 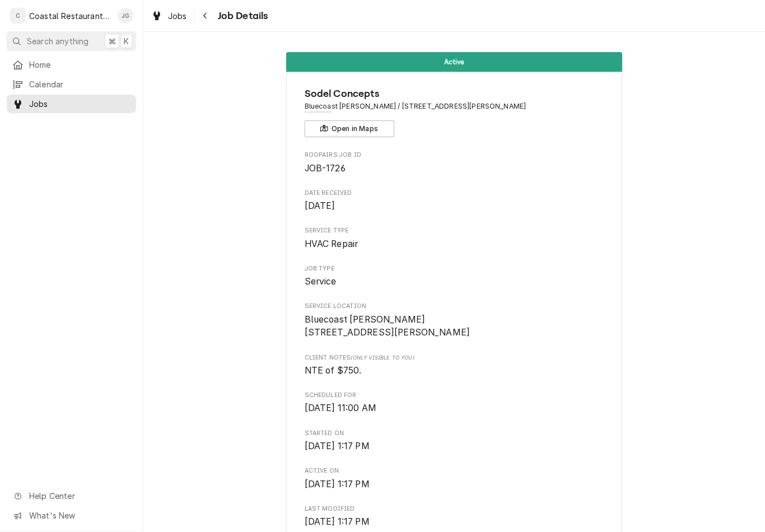 What do you see at coordinates (79, 495) in the screenshot?
I see `span: Help Center` at bounding box center [79, 495].